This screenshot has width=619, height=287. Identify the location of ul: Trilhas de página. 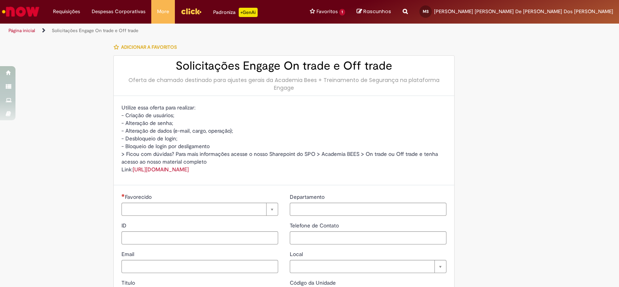
(206, 31).